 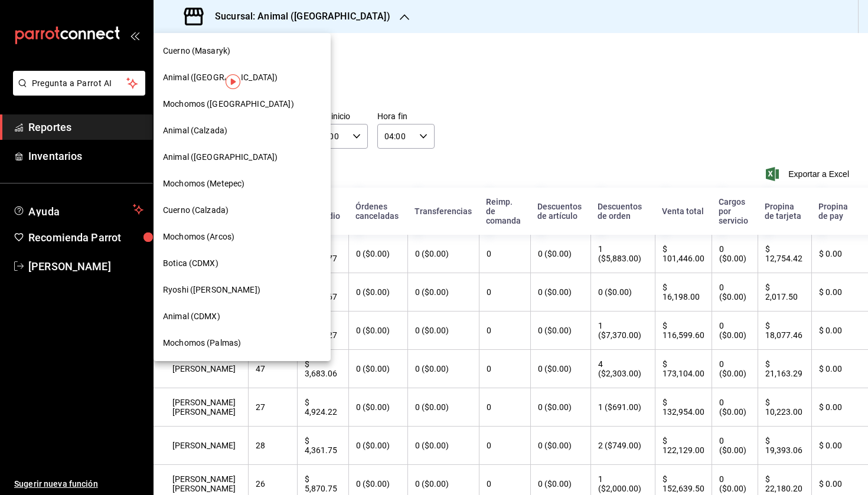 I want to click on span: Mochomos (Palmas), so click(x=202, y=343).